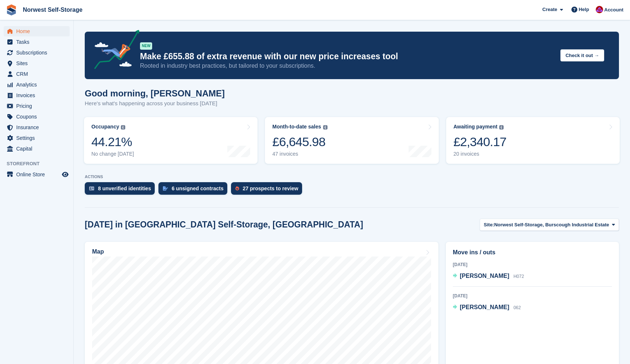  I want to click on img: verify_identity-adf6edd0f0f0b5bbfe63781bf79b02c33cf7c696d77639b501bdc392416b5a36.svg, so click(91, 189).